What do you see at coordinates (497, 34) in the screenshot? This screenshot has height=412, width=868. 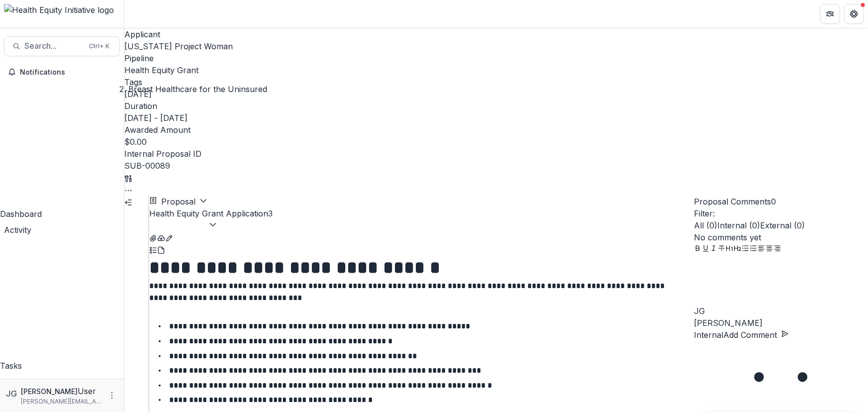 I see `p: Applicant` at bounding box center [497, 34].